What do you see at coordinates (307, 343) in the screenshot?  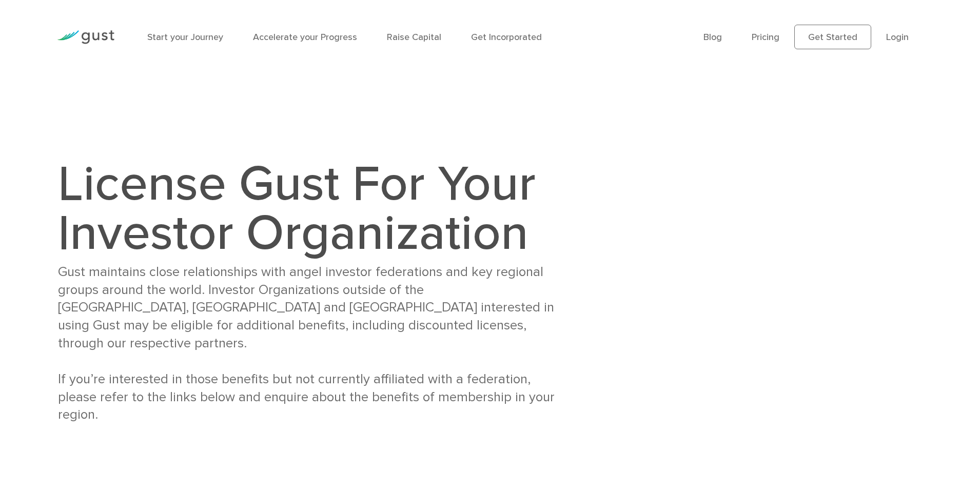 I see `div: Gust maintains close relationships with angel investor federations and key regional groups around...` at bounding box center [307, 343].